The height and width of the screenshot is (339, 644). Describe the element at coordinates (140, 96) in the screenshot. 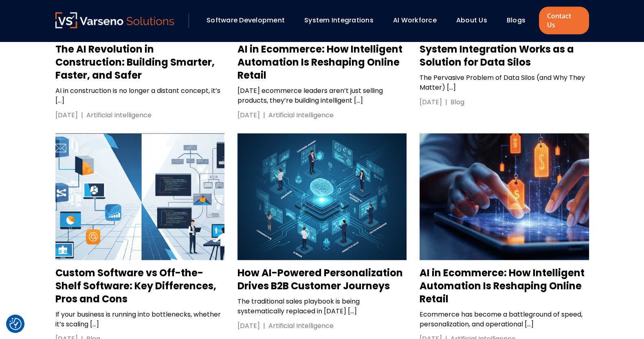

I see `p: AI in construction is no longer a distant concept, it’s […]` at that location.